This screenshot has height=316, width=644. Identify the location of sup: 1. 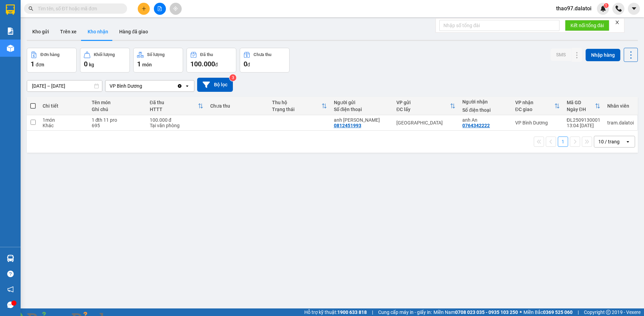
(606, 5).